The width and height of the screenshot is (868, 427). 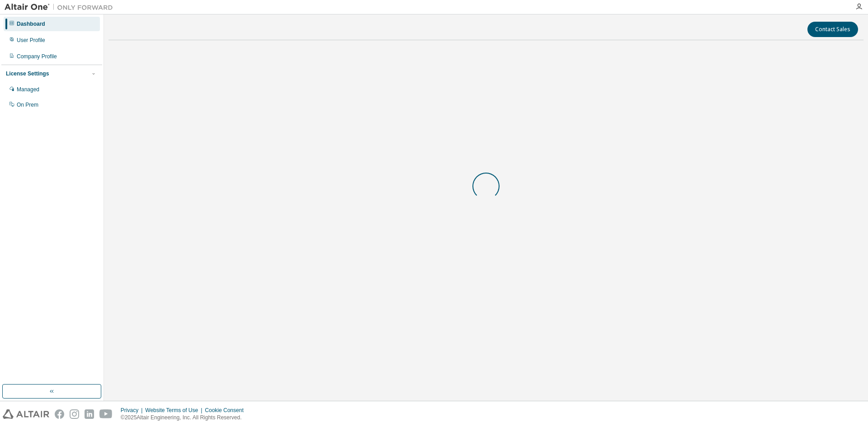 What do you see at coordinates (26, 414) in the screenshot?
I see `img: altair_logo.svg` at bounding box center [26, 414].